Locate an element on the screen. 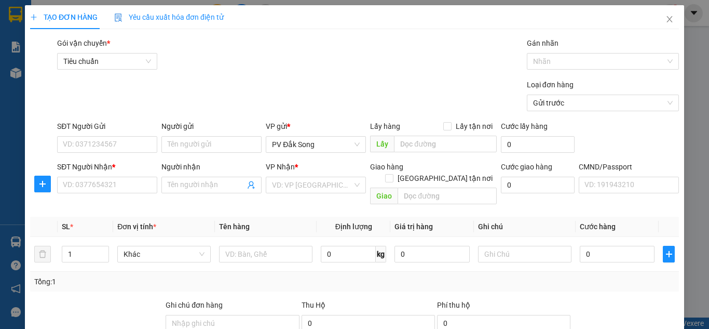  th: Ghi chú is located at coordinates (525, 226).